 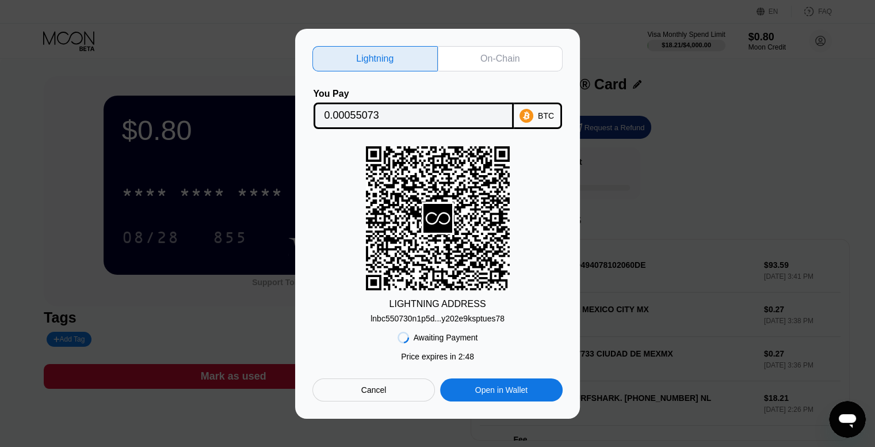 What do you see at coordinates (437, 109) in the screenshot?
I see `div: You PayBTC` at bounding box center [437, 109].